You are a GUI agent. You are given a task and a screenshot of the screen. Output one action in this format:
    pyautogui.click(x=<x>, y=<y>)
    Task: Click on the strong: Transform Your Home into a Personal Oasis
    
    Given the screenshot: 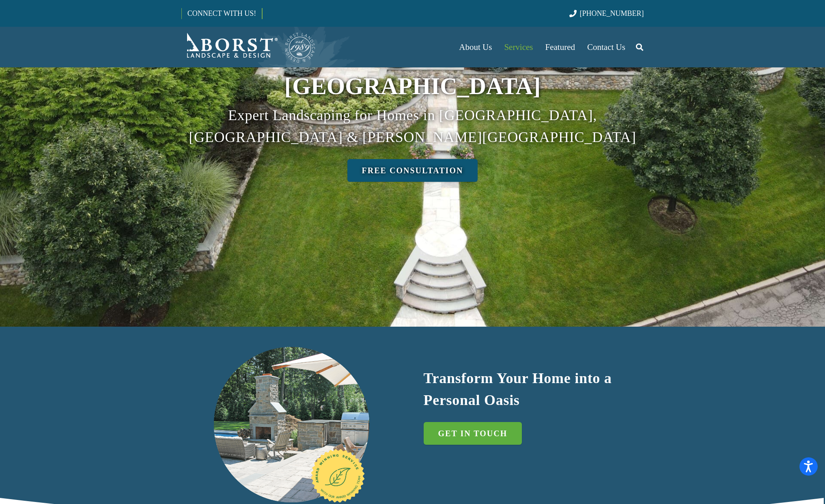 What is the action you would take?
    pyautogui.click(x=518, y=389)
    